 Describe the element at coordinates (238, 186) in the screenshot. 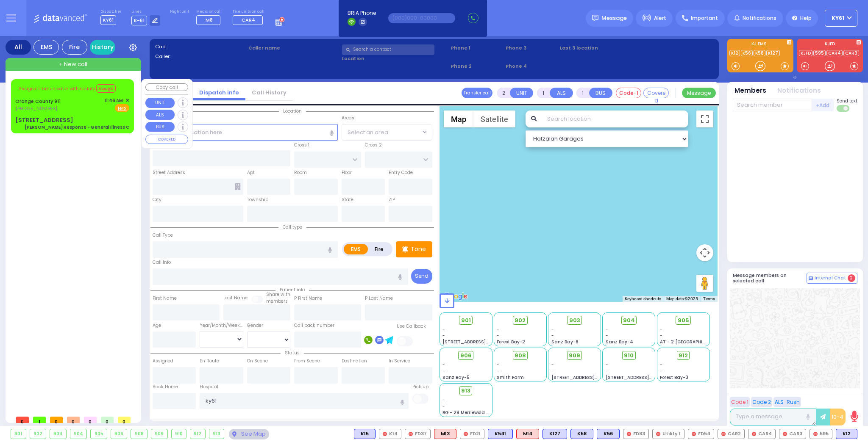

I see `span: Other building occupants` at that location.